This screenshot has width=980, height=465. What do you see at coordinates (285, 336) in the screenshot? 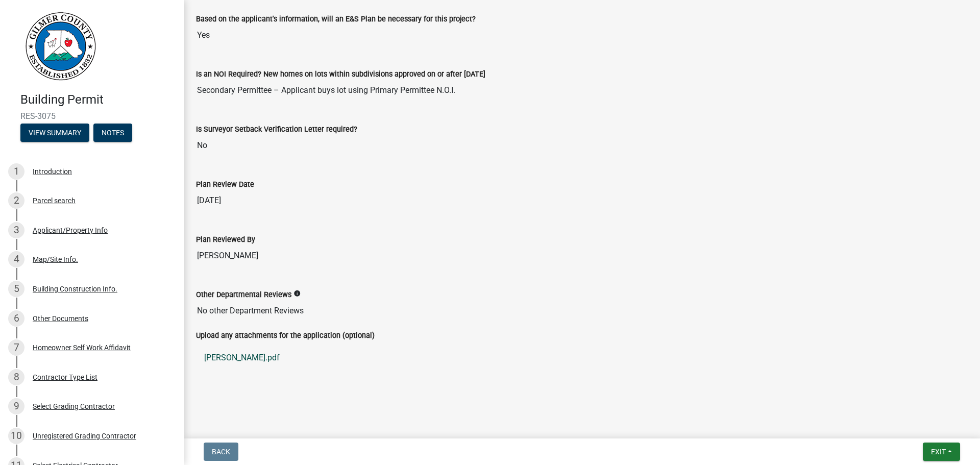
I see `label: Upload any attachments for the application (optional)` at bounding box center [285, 336].